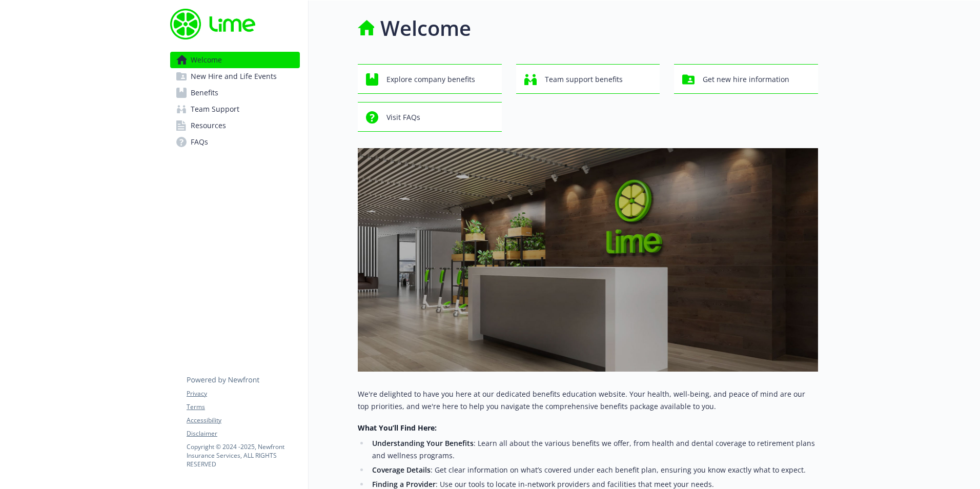 The width and height of the screenshot is (980, 489). Describe the element at coordinates (235, 126) in the screenshot. I see `a: Resources` at that location.